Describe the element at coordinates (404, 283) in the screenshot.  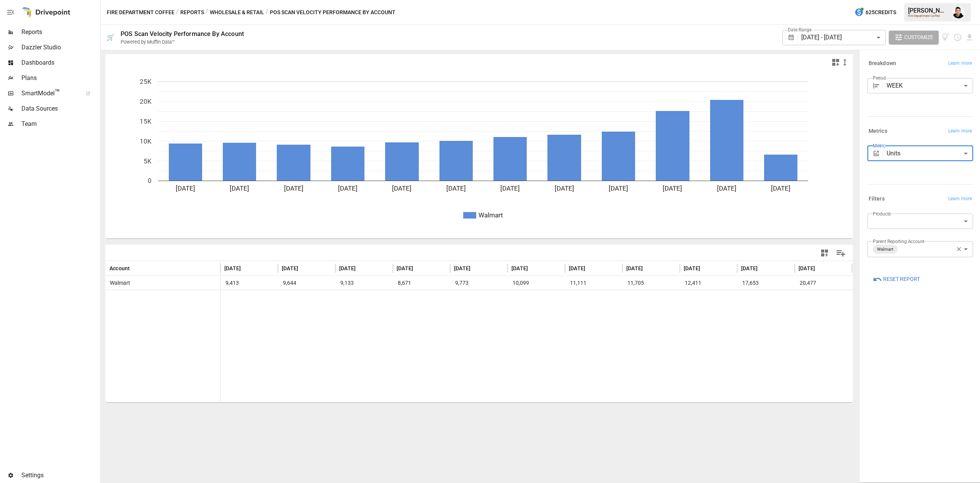
I see `span: 8,671` at that location.